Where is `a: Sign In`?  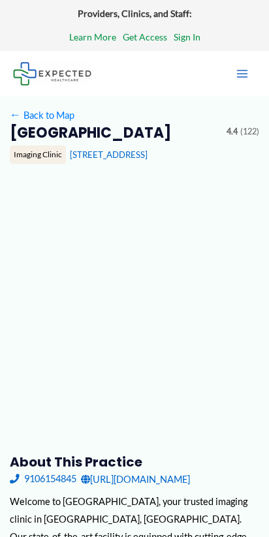
a: Sign In is located at coordinates (187, 37).